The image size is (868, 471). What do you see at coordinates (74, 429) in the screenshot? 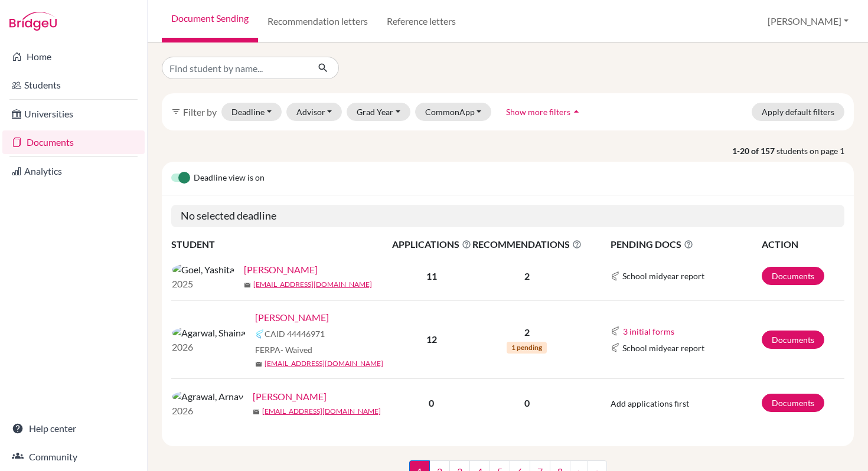
I see `a: Help center` at bounding box center [74, 429].